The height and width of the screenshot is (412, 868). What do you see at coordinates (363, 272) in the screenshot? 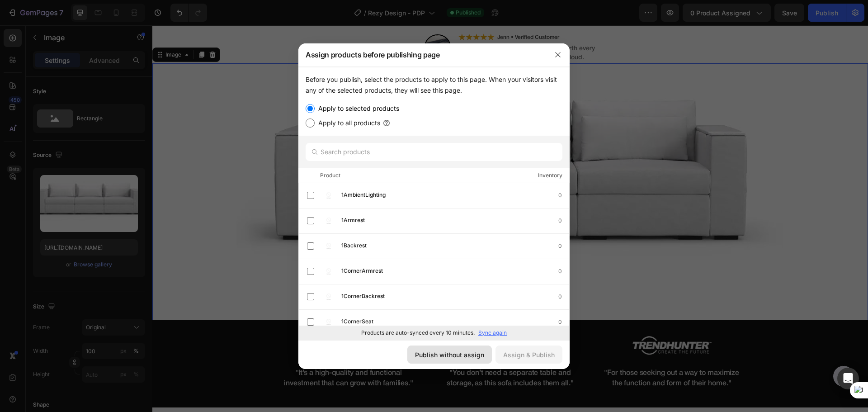
I see `span: 1CornerArmrest` at bounding box center [363, 272].